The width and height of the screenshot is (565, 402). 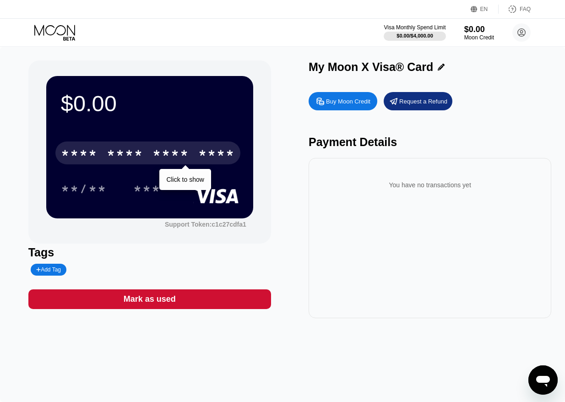 I want to click on div: Add Tag, so click(x=49, y=270).